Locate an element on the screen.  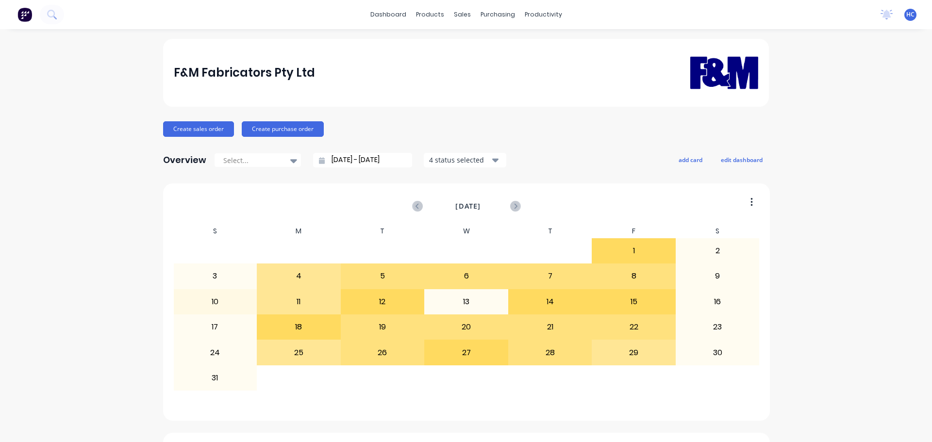
div: 21 is located at coordinates (550, 327).